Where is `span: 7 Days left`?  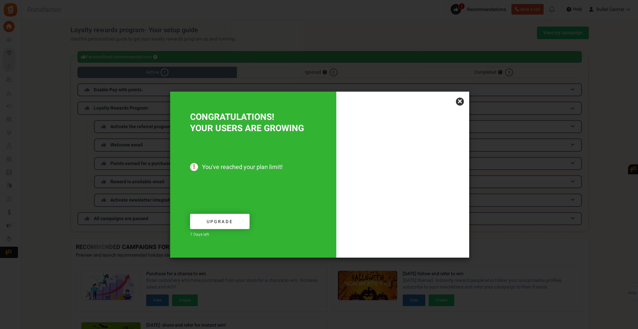
span: 7 Days left is located at coordinates (199, 235).